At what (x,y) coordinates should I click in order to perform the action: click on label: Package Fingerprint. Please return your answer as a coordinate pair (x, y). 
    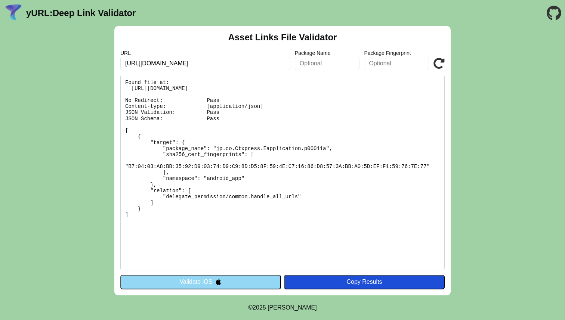
    Looking at the image, I should click on (397, 53).